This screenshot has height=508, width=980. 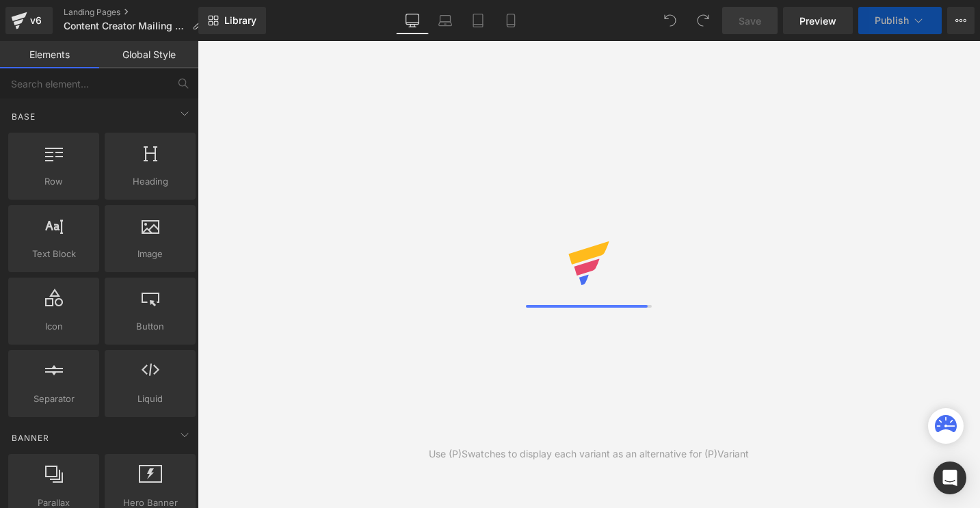 What do you see at coordinates (750, 21) in the screenshot?
I see `span: Save` at bounding box center [750, 21].